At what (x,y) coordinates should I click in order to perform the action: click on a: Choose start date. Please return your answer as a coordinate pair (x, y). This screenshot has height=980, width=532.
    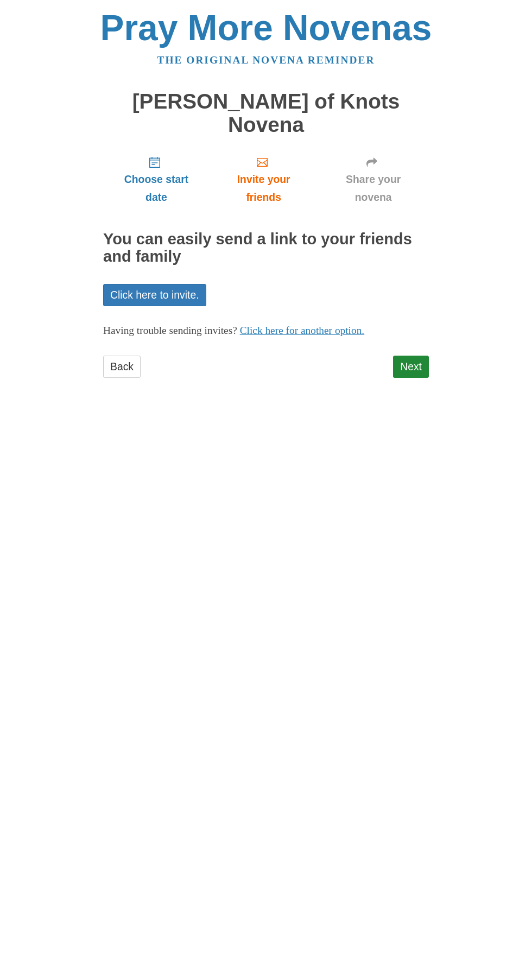
    Looking at the image, I should click on (156, 179).